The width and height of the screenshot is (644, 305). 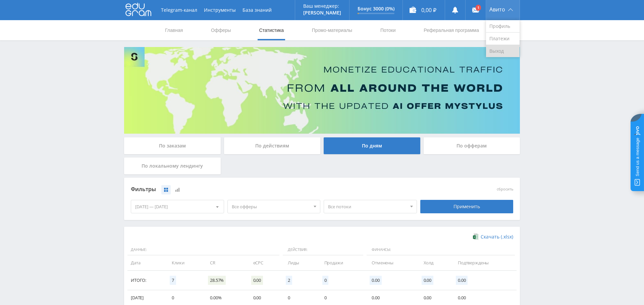 I want to click on div: По локальному лендингу, so click(x=172, y=166).